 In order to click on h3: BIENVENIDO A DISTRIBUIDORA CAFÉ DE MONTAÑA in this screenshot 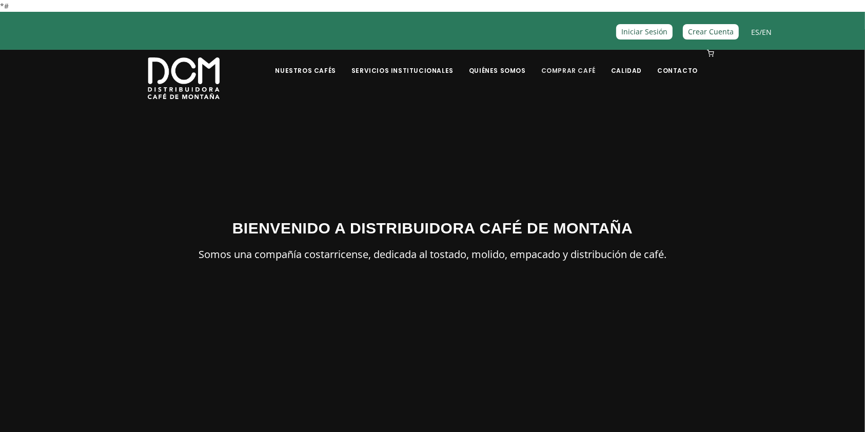, I will do `click(433, 228)`.